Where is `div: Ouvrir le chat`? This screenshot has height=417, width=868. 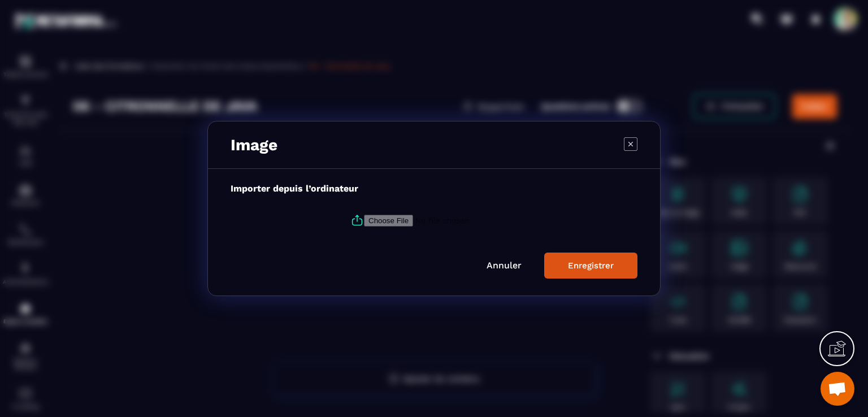 div: Ouvrir le chat is located at coordinates (837, 389).